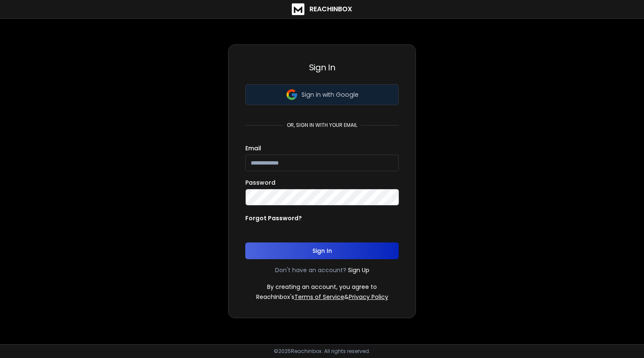 The width and height of the screenshot is (644, 358). I want to click on a: Privacy Policy, so click(368, 297).